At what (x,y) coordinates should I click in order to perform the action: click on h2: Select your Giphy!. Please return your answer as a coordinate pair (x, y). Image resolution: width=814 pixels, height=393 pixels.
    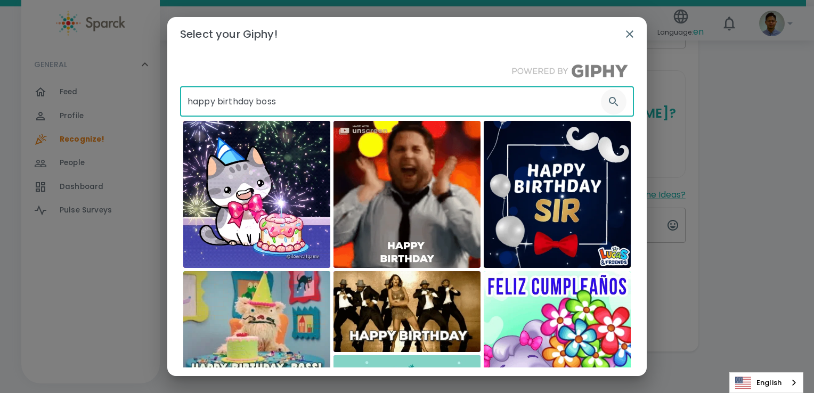
    Looking at the image, I should click on (407, 34).